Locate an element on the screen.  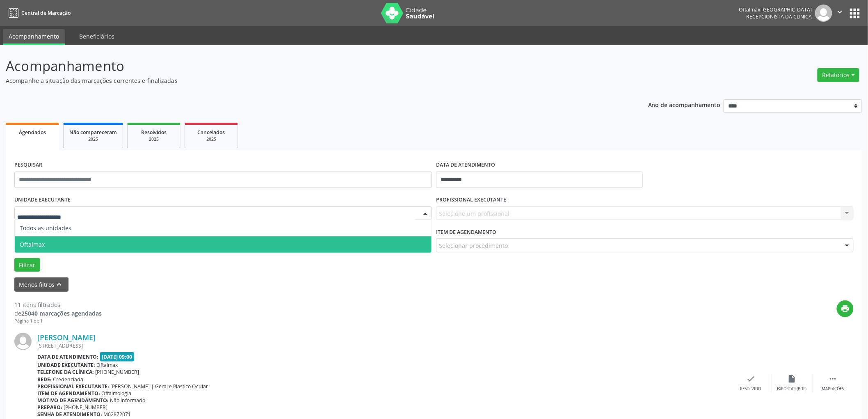
i: insert_drive_file is located at coordinates (793, 379).